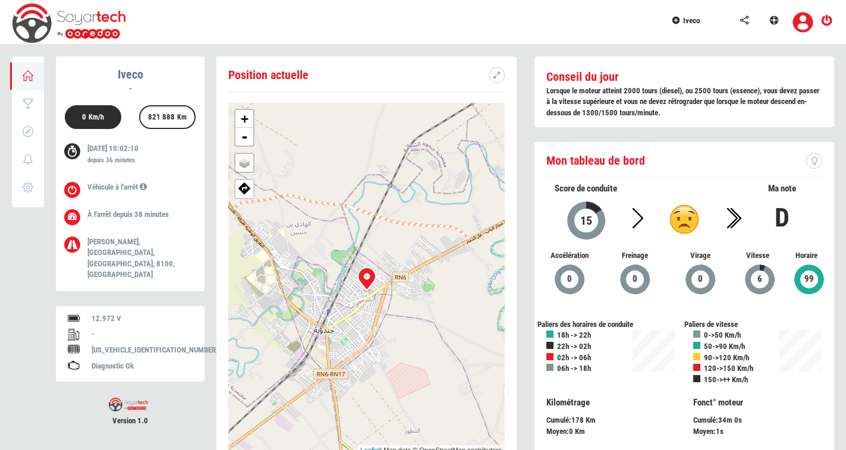  Describe the element at coordinates (574, 368) in the screenshot. I see `b: 06h -> 18h` at that location.